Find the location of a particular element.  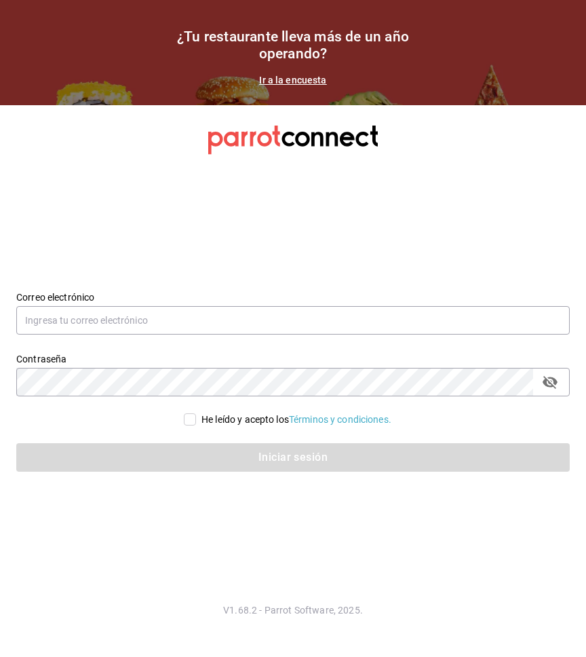

label: Contraseña is located at coordinates (293, 358).